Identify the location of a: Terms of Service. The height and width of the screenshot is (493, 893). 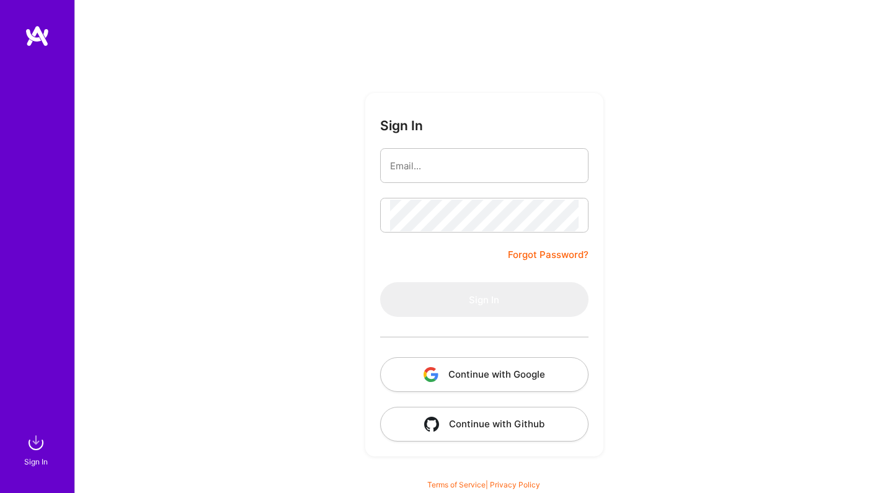
(457, 485).